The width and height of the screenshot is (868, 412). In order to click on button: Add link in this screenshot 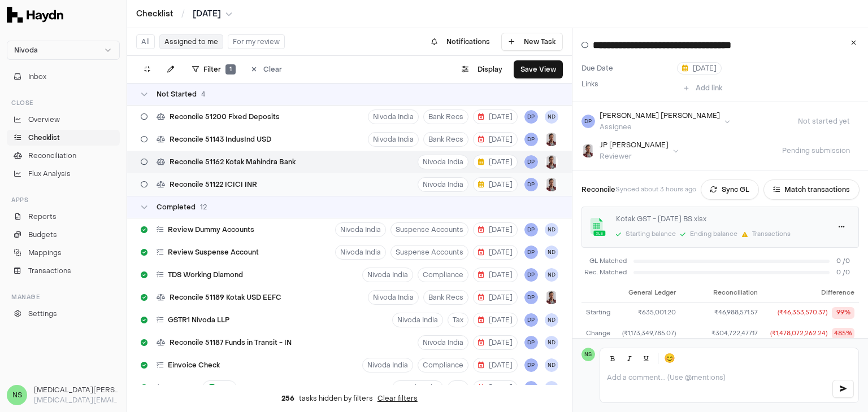, I will do `click(703, 88)`.